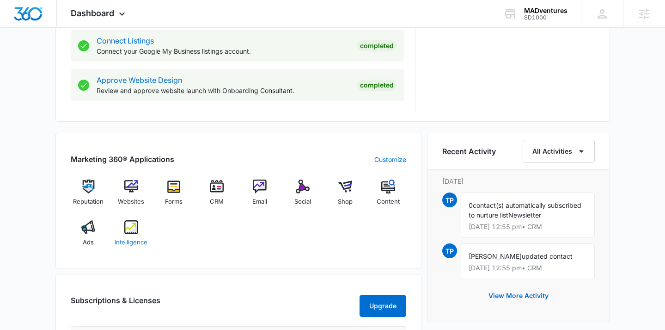 The width and height of the screenshot is (665, 330). What do you see at coordinates (546, 18) in the screenshot?
I see `div: account id` at bounding box center [546, 18].